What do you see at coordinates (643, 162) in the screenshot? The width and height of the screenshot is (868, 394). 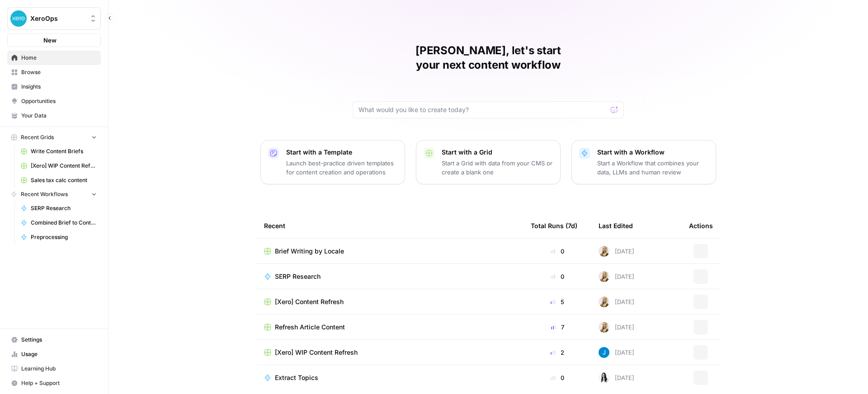 I see `button: Start with a WorkflowStart a Workflow that combines your data, LLMs and human review` at bounding box center [643, 162].